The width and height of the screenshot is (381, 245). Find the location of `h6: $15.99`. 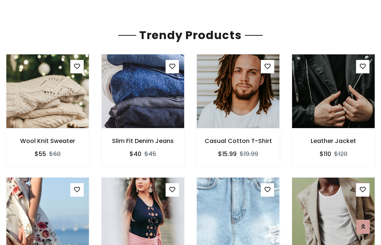

h6: $15.99 is located at coordinates (227, 154).